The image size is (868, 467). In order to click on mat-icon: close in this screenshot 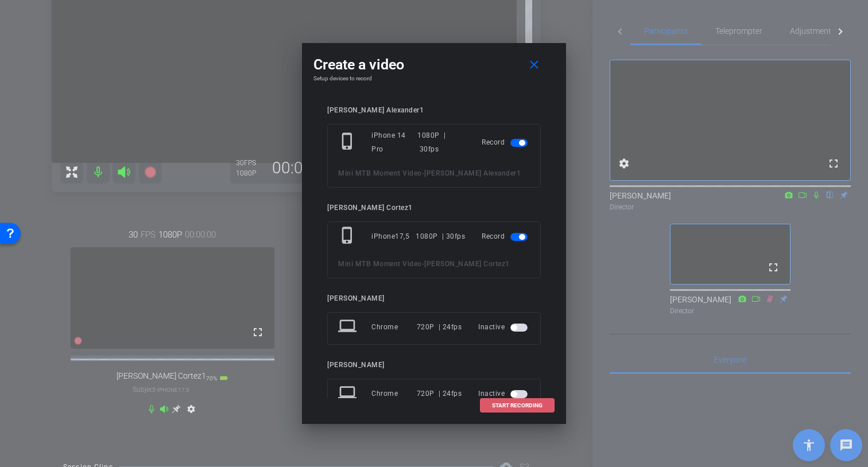, I will do `click(534, 64)`.